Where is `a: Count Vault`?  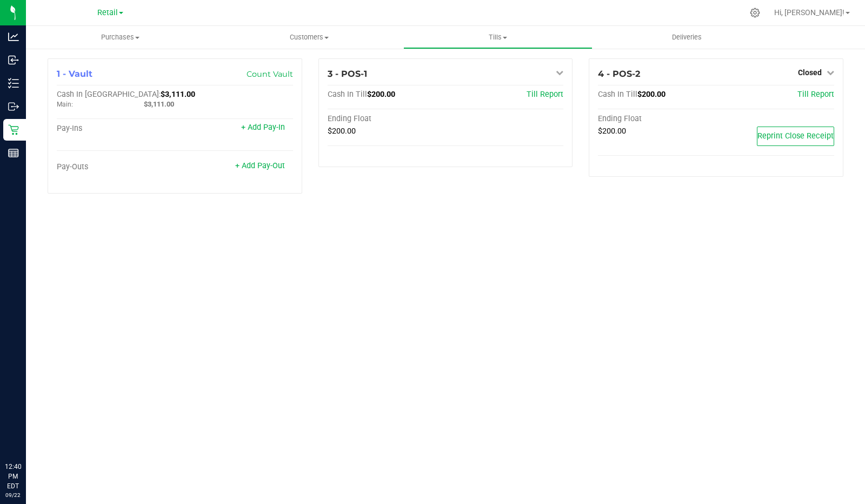 a: Count Vault is located at coordinates (270, 74).